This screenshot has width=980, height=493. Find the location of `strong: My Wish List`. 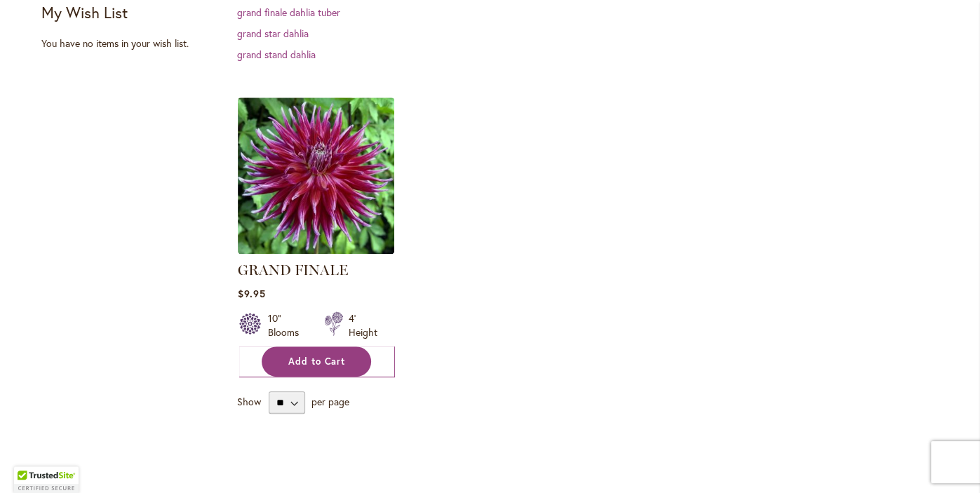

strong: My Wish List is located at coordinates (84, 12).